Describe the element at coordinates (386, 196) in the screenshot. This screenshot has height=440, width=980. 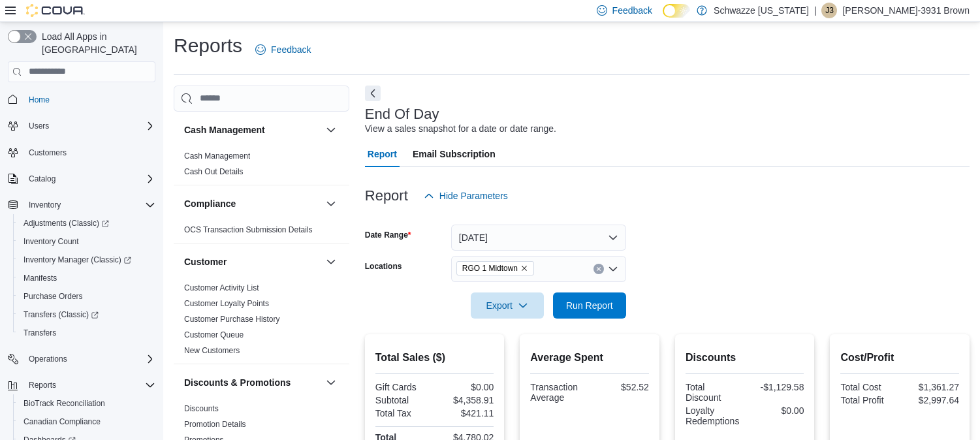
I see `h3: Report` at that location.